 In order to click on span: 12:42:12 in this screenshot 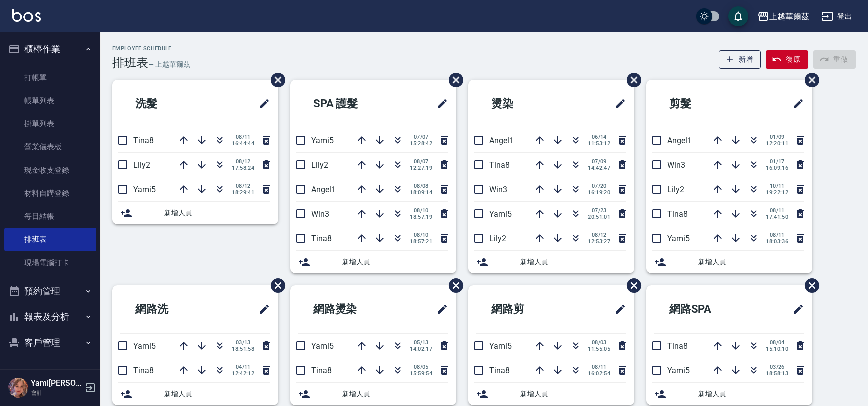, I will do `click(242, 374)`.